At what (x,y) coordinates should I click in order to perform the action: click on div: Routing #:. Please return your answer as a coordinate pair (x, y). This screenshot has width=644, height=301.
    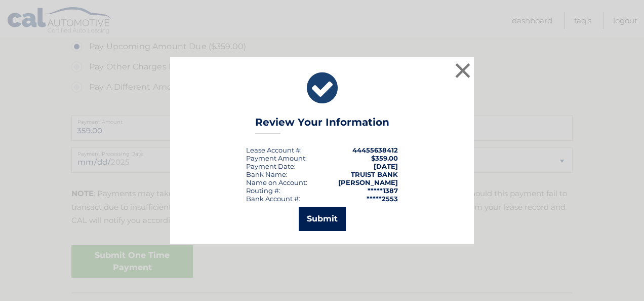
    Looking at the image, I should click on (263, 191).